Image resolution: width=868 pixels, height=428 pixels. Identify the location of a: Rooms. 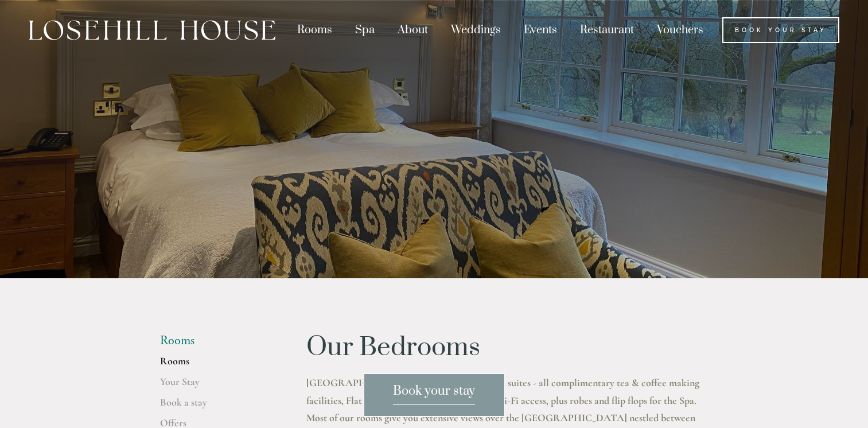
(215, 365).